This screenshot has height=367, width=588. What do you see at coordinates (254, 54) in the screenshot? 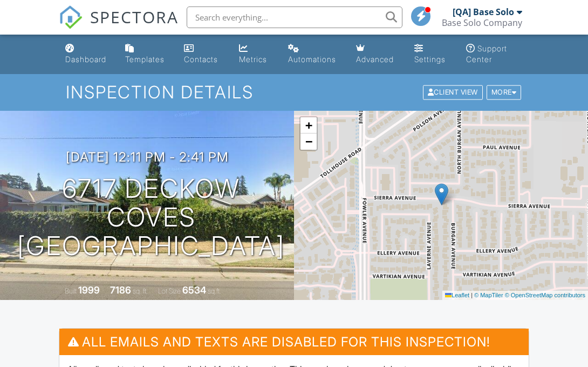
I see `a: Metrics` at bounding box center [254, 54].